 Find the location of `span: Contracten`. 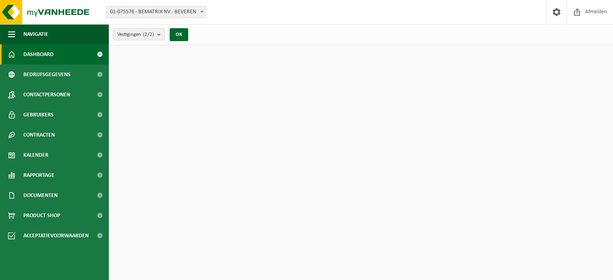

span: Contracten is located at coordinates (39, 135).